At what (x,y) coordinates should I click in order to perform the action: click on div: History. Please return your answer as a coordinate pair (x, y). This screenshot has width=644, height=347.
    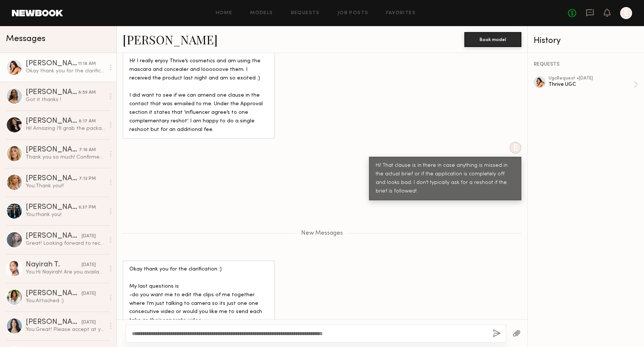
    Looking at the image, I should click on (586, 41).